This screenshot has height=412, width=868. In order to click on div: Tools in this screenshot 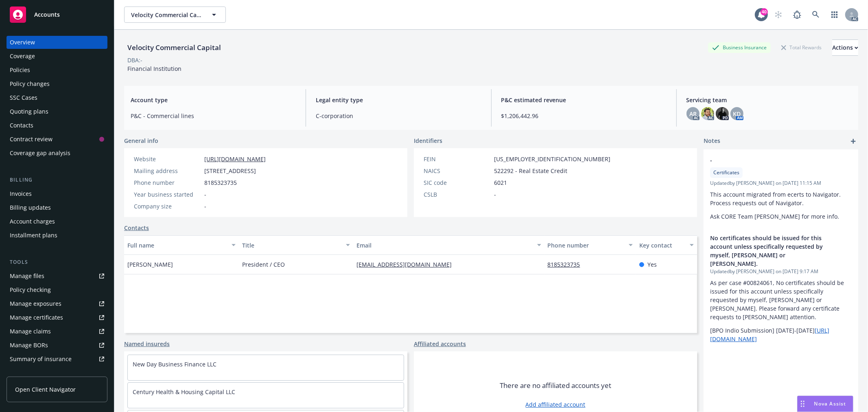, I will do `click(57, 262)`.